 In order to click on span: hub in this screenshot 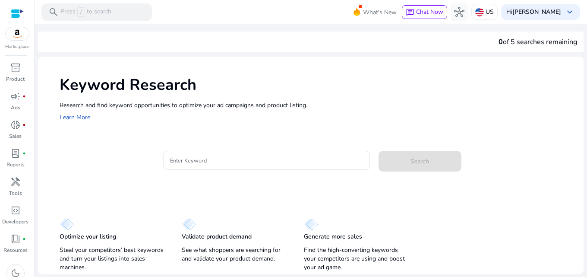, I will do `click(459, 12)`.